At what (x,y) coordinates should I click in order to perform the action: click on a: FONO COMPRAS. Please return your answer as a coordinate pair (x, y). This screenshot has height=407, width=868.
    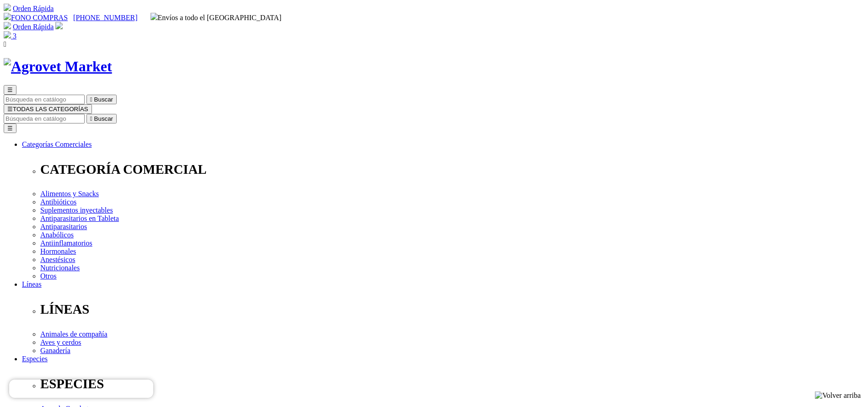
    Looking at the image, I should click on (36, 17).